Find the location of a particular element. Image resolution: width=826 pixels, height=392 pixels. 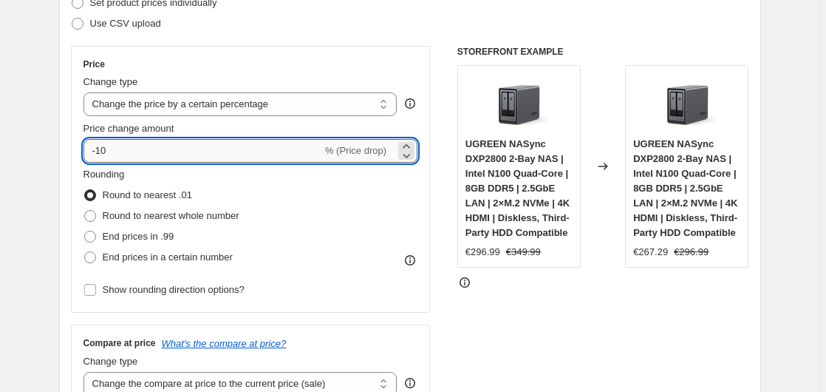

div: €296.99 is located at coordinates (483, 252).